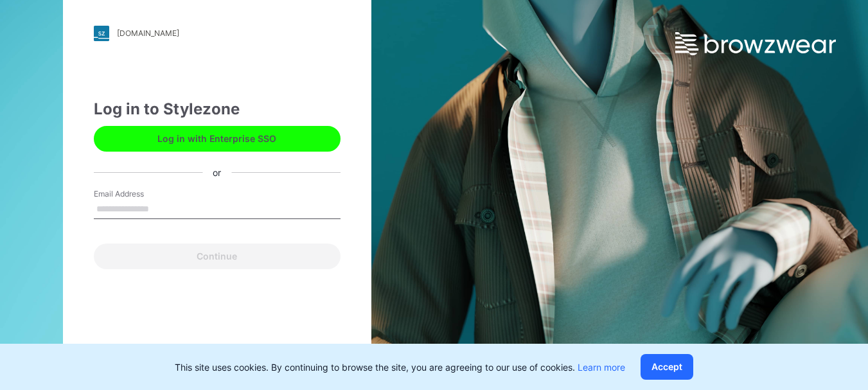  I want to click on img: browzwear-logo.e42bd6dac1945053ebaf764b6aa21510.svg, so click(756, 44).